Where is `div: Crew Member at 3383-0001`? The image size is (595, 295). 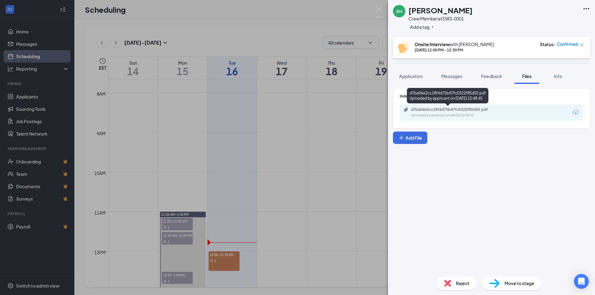 div: Crew Member at 3383-0001 is located at coordinates (441, 19).